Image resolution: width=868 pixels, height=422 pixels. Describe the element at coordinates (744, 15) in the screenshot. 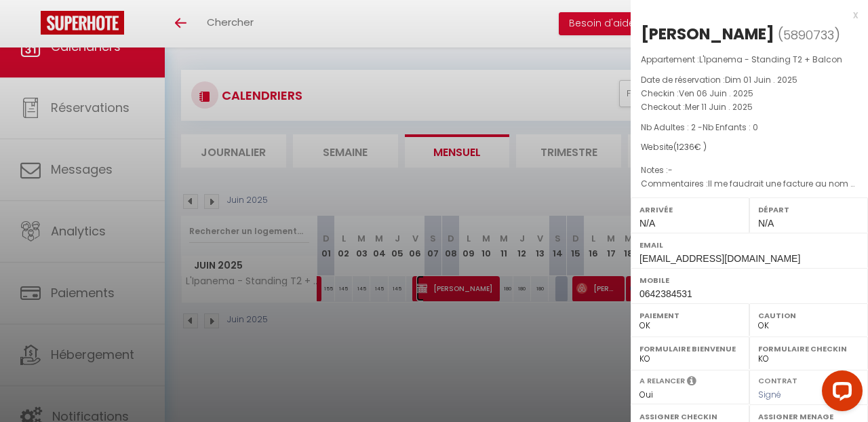

I see `div: x` at that location.